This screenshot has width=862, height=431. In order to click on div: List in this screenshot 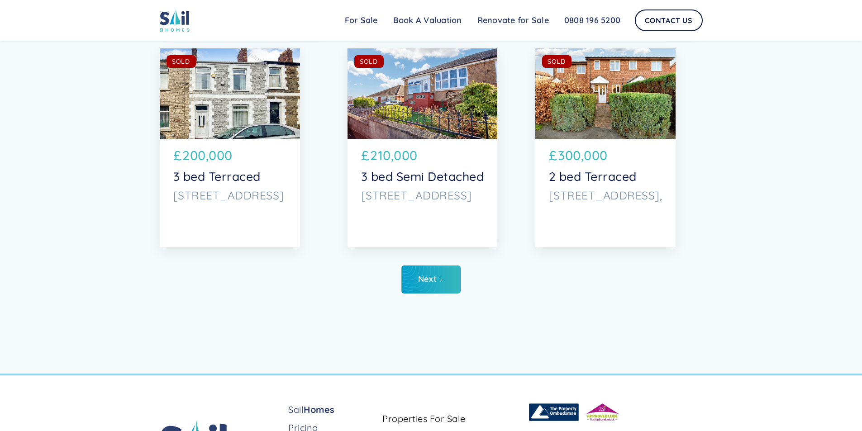, I will do `click(431, 279)`.